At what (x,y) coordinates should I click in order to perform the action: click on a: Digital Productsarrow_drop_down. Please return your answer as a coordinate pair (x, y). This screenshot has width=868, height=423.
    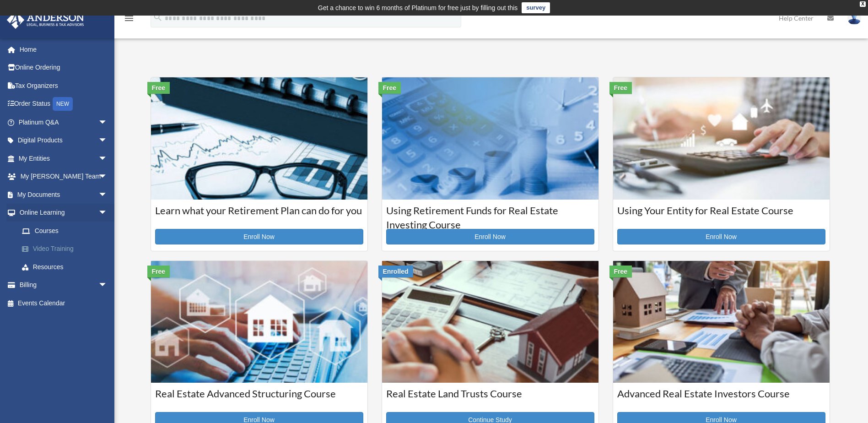
    Looking at the image, I should click on (64, 141).